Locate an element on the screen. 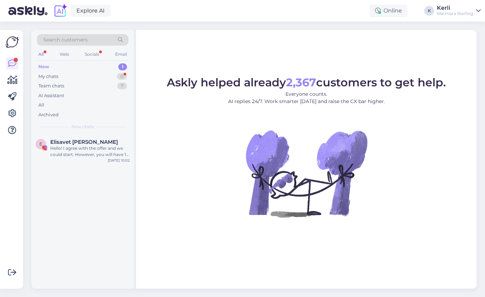 Image resolution: width=485 pixels, height=297 pixels. div: Web is located at coordinates (64, 54).